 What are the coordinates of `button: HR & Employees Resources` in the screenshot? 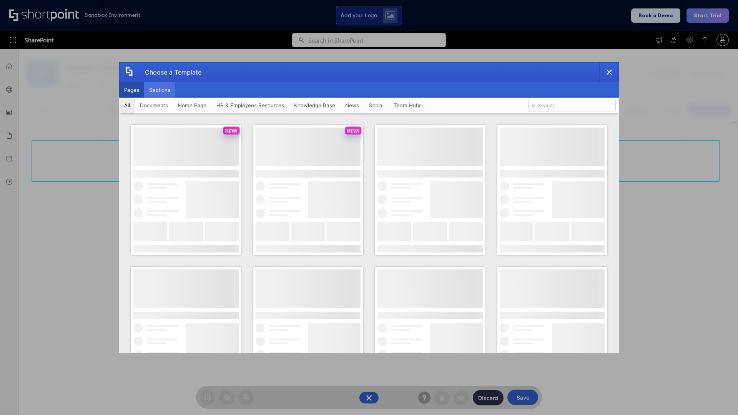 It's located at (250, 105).